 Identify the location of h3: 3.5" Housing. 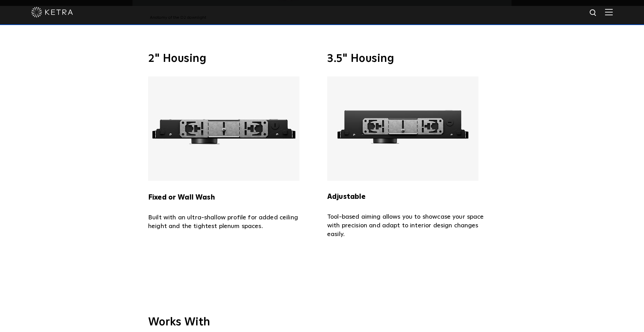
(411, 59).